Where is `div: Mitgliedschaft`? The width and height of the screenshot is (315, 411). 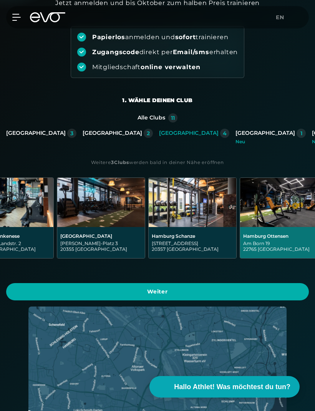 div: Mitgliedschaft is located at coordinates (146, 67).